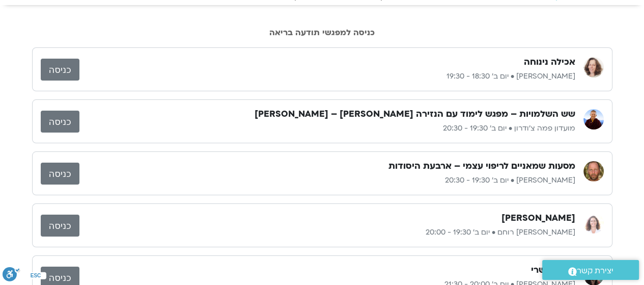 The width and height of the screenshot is (644, 285). Describe the element at coordinates (594, 119) in the screenshot. I see `img: מועדון פמה צ'ודרון` at that location.